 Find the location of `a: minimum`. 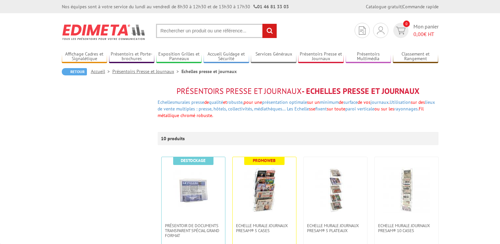

a: minimum is located at coordinates (329, 102).